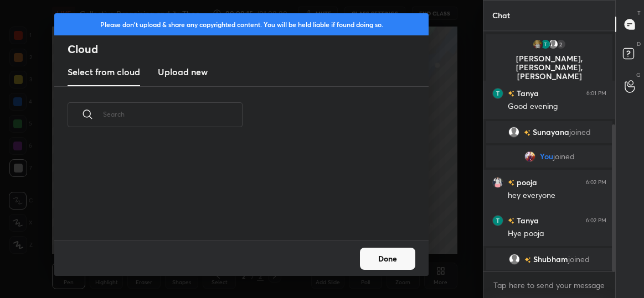  What do you see at coordinates (173, 114) in the screenshot?
I see `input: Search` at bounding box center [173, 114].